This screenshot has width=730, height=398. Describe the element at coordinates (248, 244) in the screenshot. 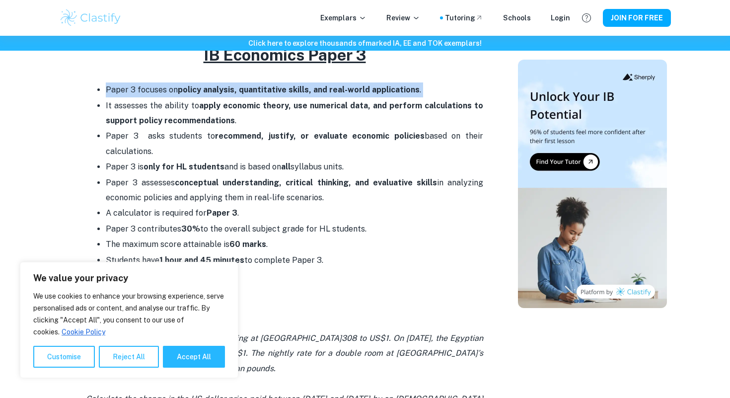

I see `strong: 60 marks` at that location.